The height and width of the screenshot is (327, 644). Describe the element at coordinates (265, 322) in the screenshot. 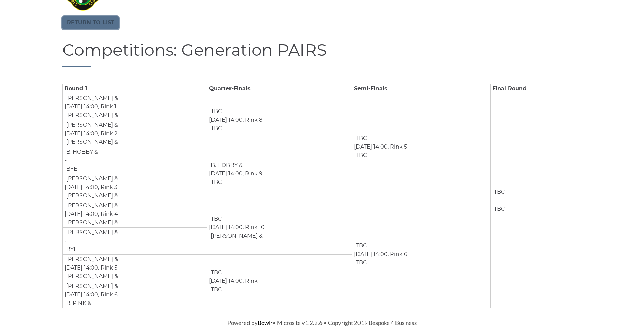

I see `a: Bowlr` at that location.